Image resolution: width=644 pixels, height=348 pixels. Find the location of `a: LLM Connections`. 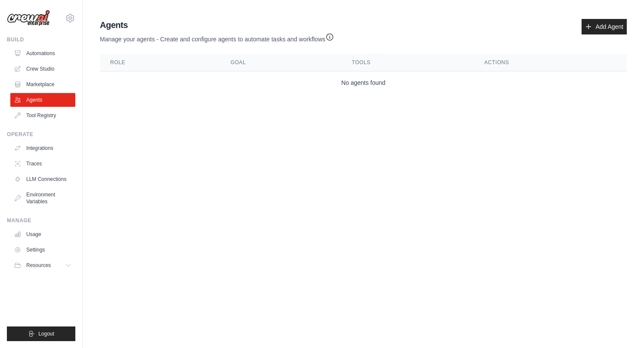

a: LLM Connections is located at coordinates (43, 179).